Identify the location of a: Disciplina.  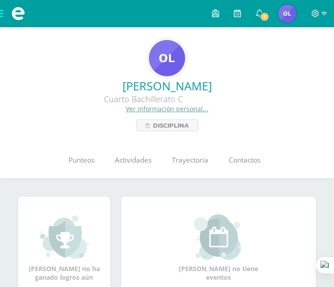
(167, 125).